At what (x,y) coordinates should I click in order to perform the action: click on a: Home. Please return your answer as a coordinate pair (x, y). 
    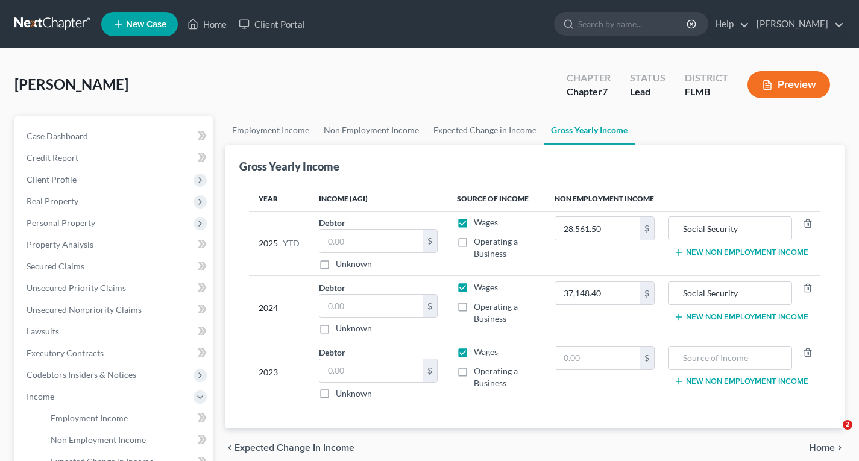
    Looking at the image, I should click on (207, 24).